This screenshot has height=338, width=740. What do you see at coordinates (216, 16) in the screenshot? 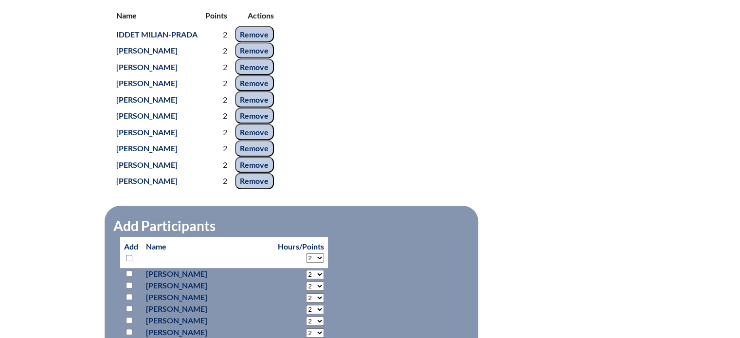
I see `p: Points` at bounding box center [216, 16].